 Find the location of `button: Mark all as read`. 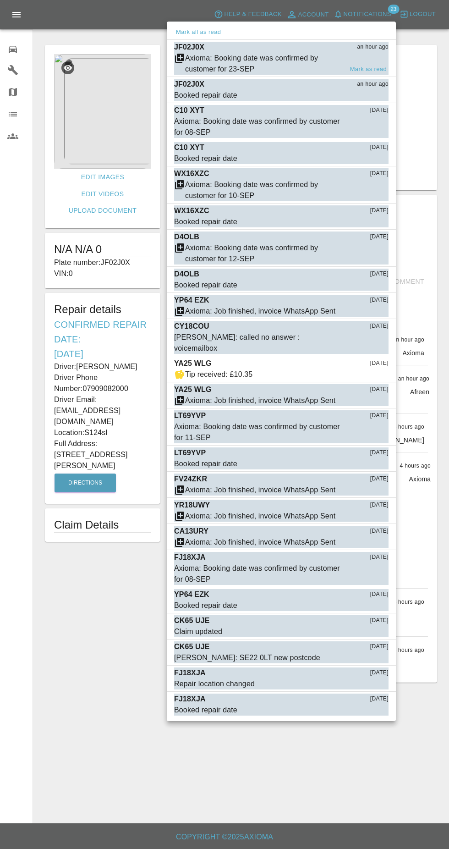

button: Mark all as read is located at coordinates (199, 32).